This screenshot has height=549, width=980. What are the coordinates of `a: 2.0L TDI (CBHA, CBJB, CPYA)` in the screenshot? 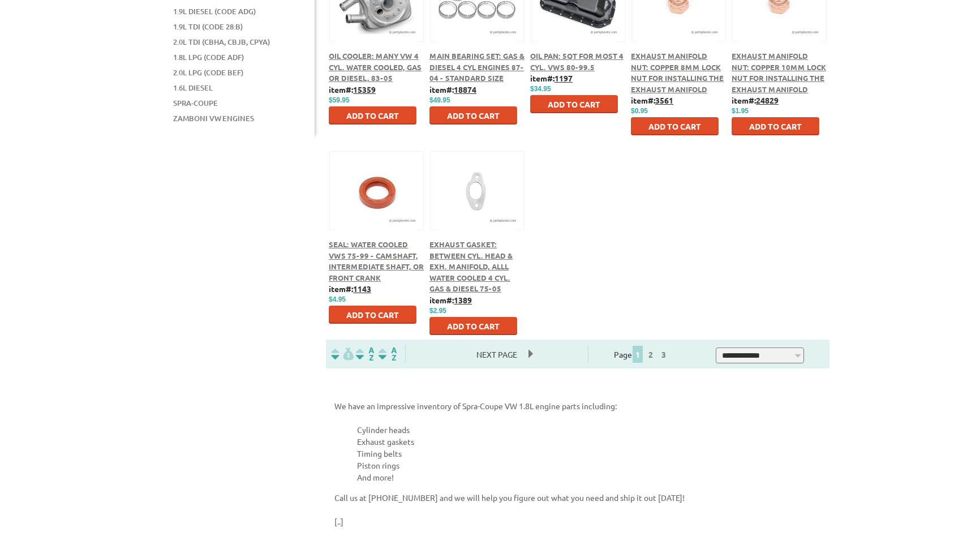 It's located at (221, 42).